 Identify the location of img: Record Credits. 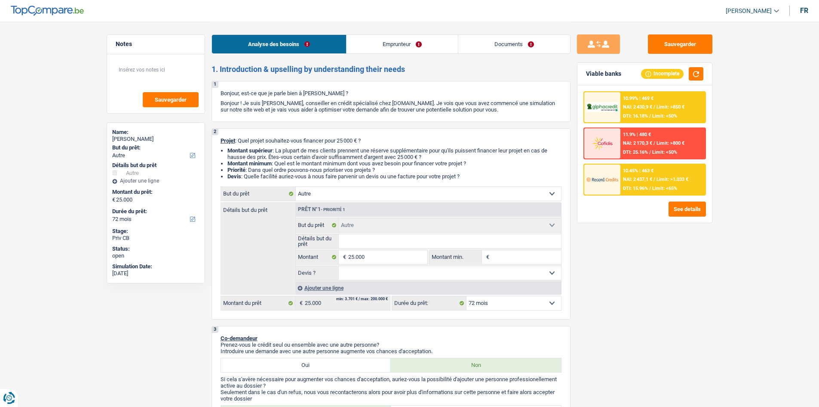
(603, 179).